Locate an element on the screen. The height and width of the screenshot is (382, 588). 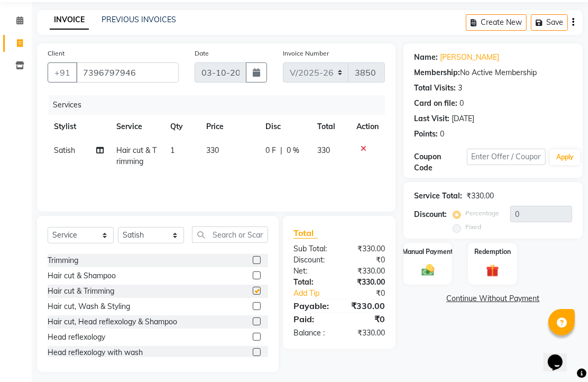
div: Name: is located at coordinates (426, 57).